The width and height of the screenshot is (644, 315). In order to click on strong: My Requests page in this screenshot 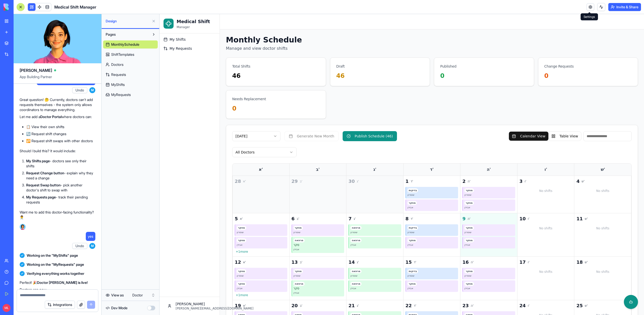, I will do `click(41, 197)`.